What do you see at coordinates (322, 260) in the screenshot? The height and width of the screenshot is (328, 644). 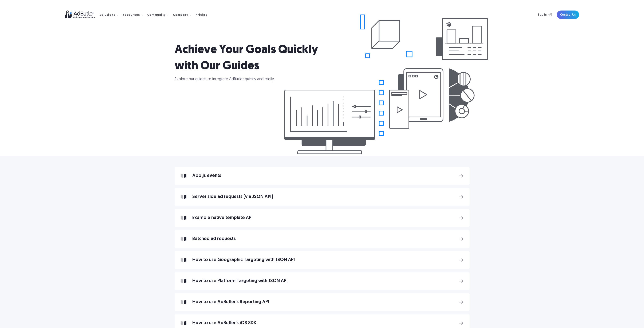 I see `a: How to use Geographic Targeting with JSON API` at bounding box center [322, 260].